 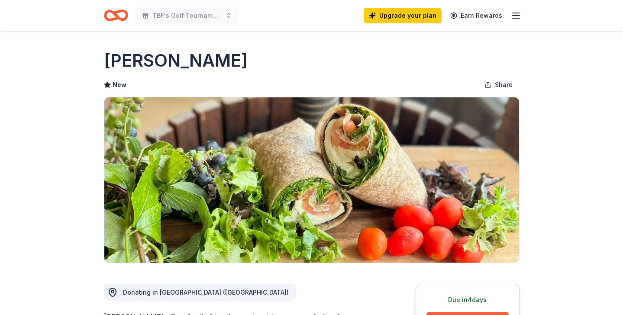 I want to click on img: Image for Lyman Orchards, so click(x=312, y=180).